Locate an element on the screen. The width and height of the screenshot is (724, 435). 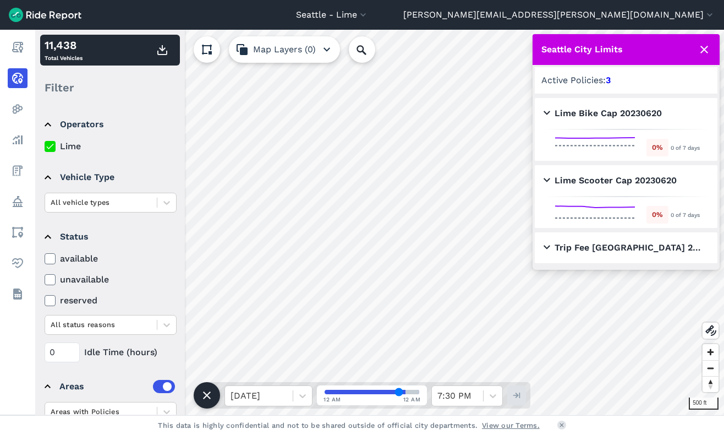
button: Zoom out is located at coordinates (711, 368).